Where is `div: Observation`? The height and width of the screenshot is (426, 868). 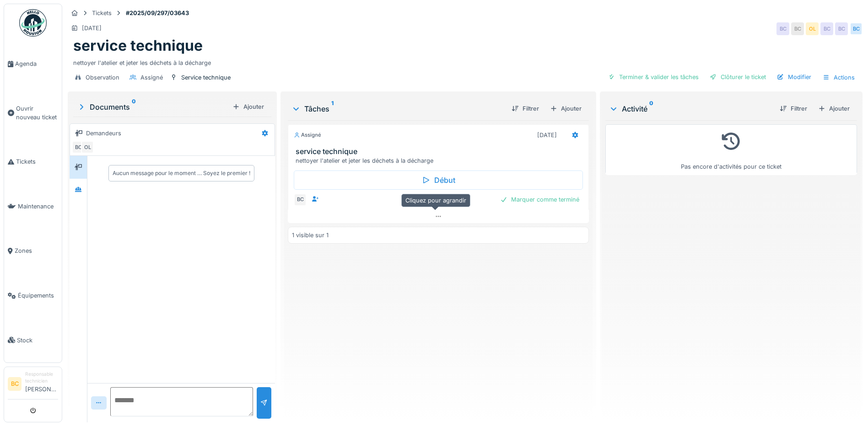
div: Observation is located at coordinates (102, 77).